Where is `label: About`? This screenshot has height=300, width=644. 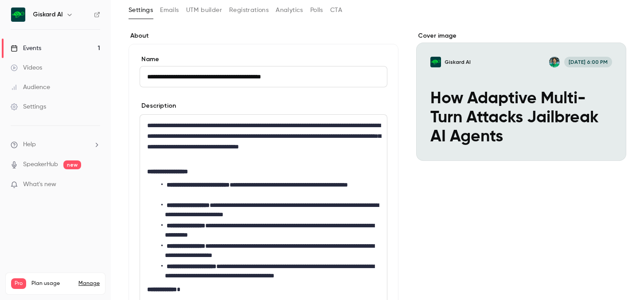 label: About is located at coordinates (263, 36).